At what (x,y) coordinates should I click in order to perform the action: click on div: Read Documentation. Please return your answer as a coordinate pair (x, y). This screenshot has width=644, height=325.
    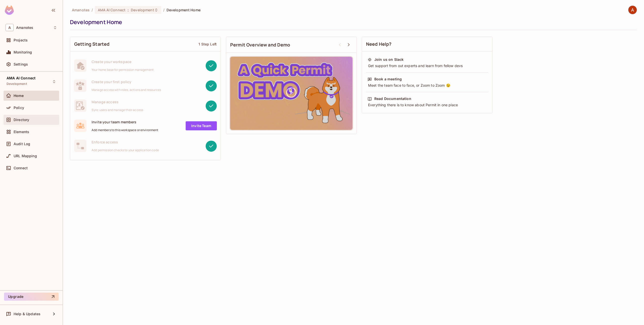
    Looking at the image, I should click on (393, 99).